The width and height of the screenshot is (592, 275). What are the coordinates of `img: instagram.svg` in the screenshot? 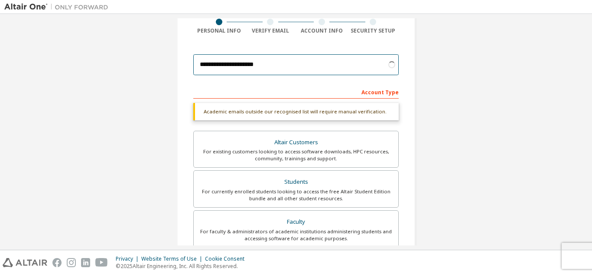 It's located at (71, 262).